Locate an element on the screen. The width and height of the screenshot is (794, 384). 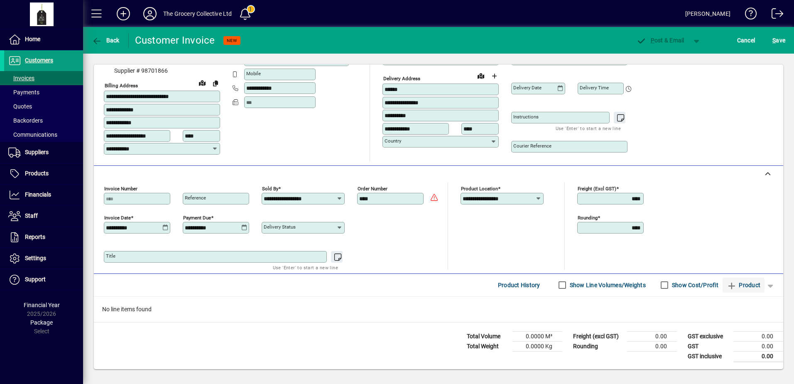
div: Customer Invoice is located at coordinates (175, 40).